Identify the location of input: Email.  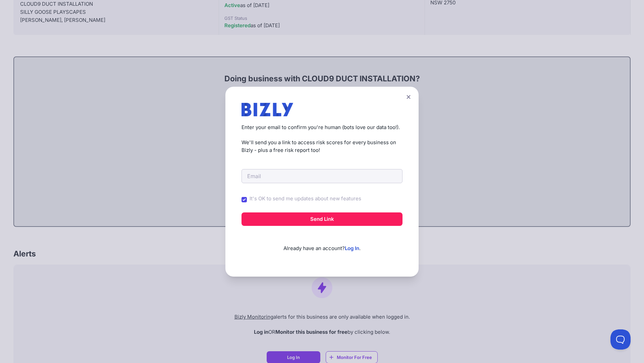
(322, 176).